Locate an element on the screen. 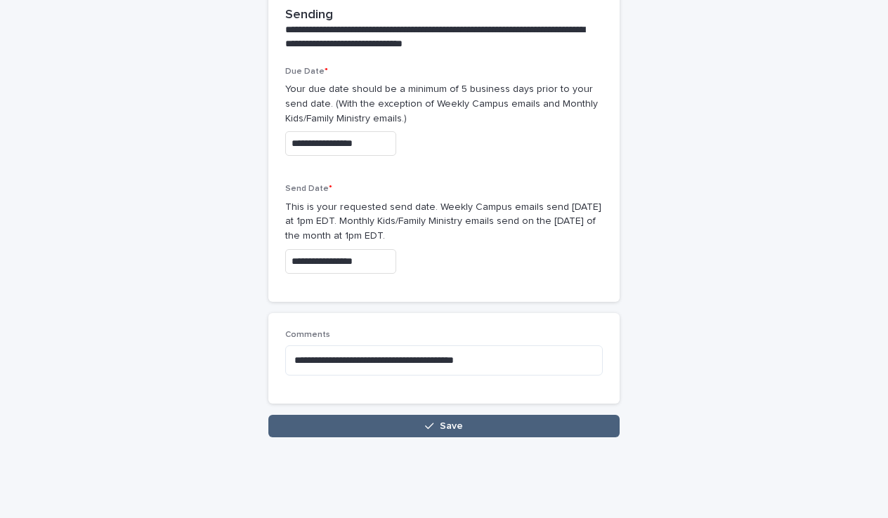  p: Your due date should be a minimum of 5 business days prior to your send date. (With the exception... is located at coordinates (444, 104).